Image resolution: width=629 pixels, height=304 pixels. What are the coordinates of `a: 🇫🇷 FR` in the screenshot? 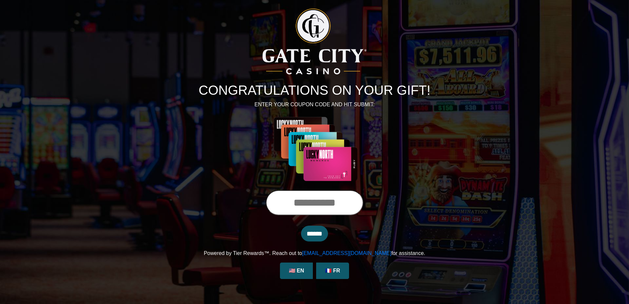 It's located at (333, 271).